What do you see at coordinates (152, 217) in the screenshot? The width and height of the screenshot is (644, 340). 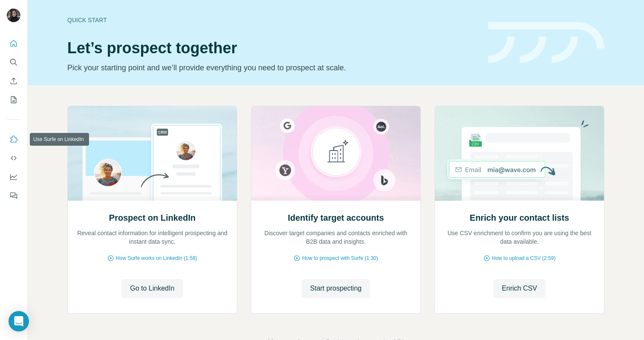 I see `h2: Prospect on LinkedIn` at bounding box center [152, 217].